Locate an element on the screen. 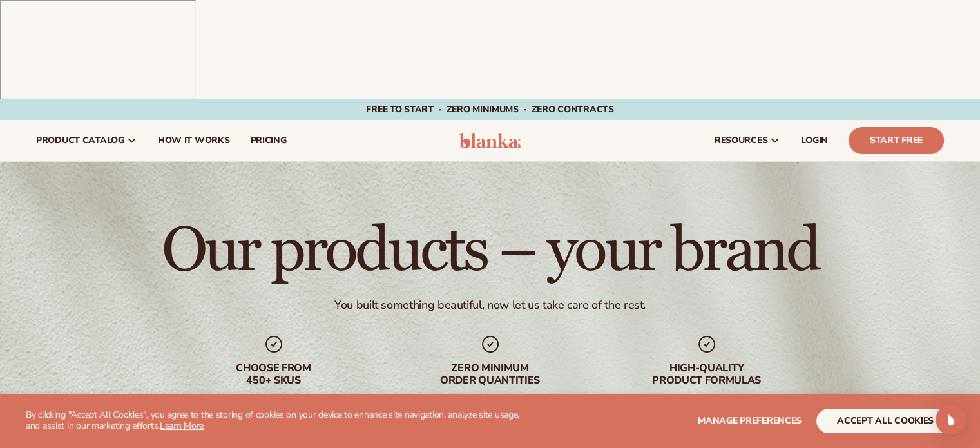  div: Choose from 450+ Skus is located at coordinates (274, 374).